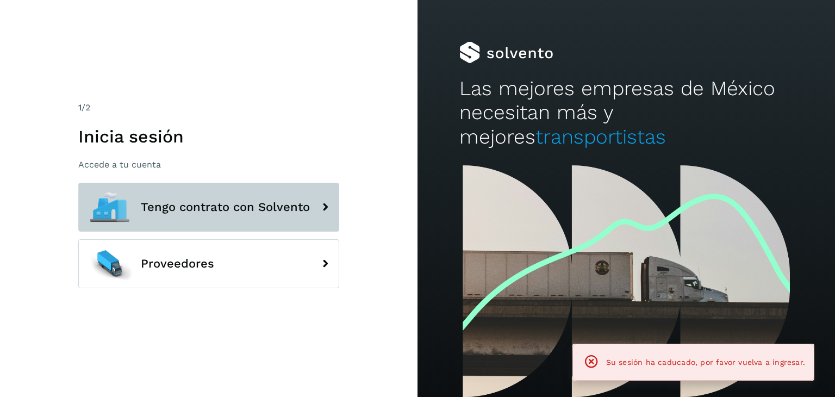 The width and height of the screenshot is (835, 397). I want to click on button: Tengo contrato con Solvento, so click(209, 207).